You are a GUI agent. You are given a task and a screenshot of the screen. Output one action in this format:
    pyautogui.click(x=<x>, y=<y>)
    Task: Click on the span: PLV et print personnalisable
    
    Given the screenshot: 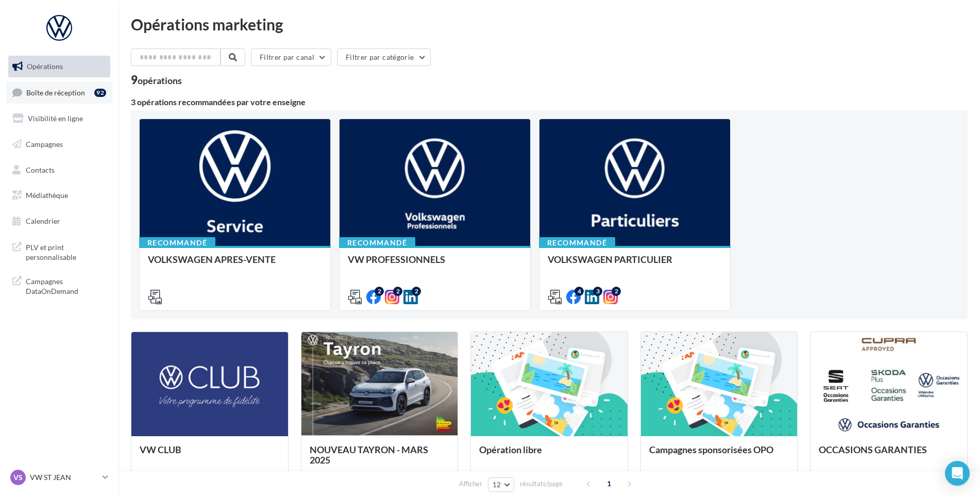 What is the action you would take?
    pyautogui.click(x=66, y=251)
    